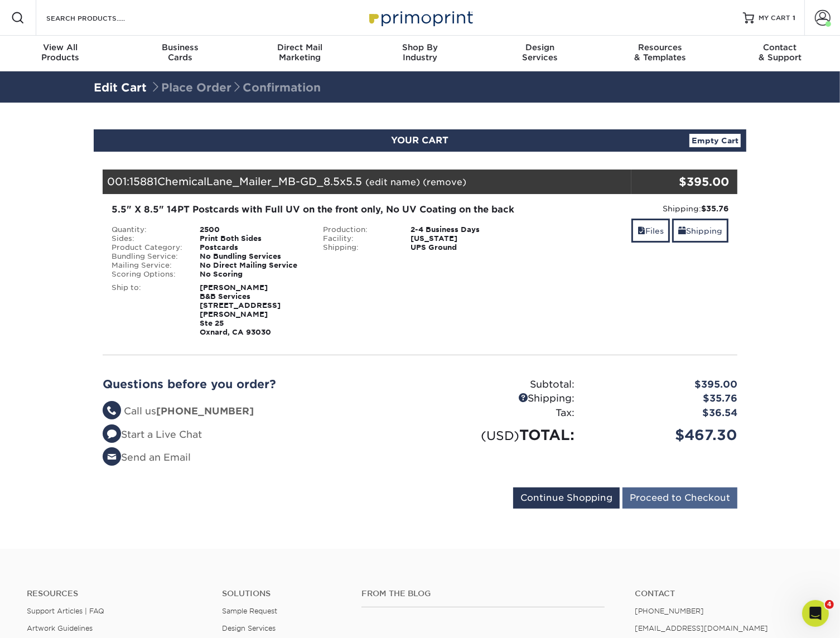  Describe the element at coordinates (99, 18) in the screenshot. I see `input: SEARCH PRODUCTS.....` at that location.